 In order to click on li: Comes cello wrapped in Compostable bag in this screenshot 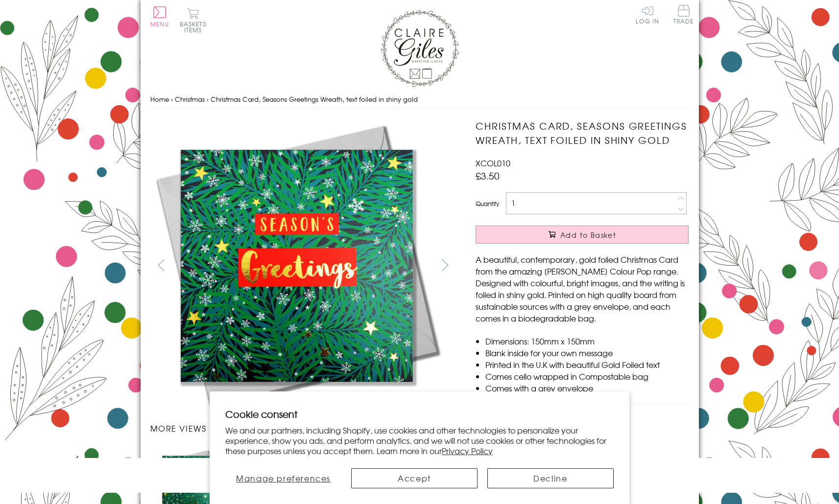, I will do `click(586, 376)`.